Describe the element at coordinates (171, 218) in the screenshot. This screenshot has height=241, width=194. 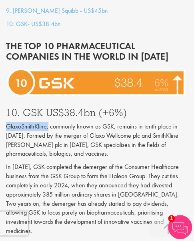
I see `span: 1` at that location.